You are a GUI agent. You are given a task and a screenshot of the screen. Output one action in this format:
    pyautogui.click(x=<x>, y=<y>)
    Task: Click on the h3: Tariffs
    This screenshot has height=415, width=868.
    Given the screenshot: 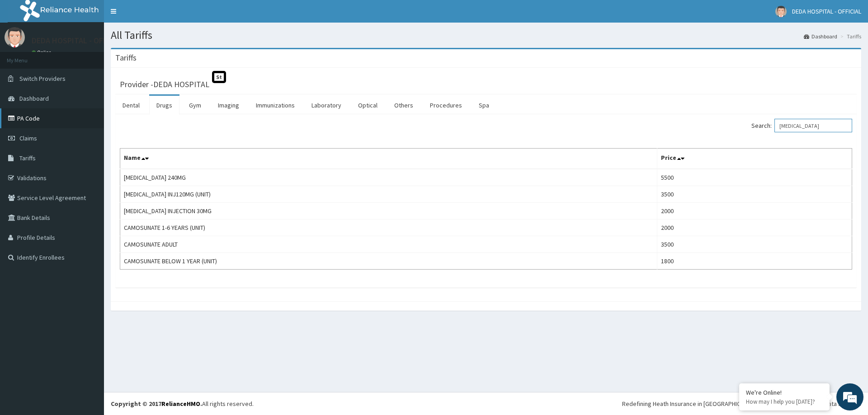 What is the action you would take?
    pyautogui.click(x=126, y=58)
    